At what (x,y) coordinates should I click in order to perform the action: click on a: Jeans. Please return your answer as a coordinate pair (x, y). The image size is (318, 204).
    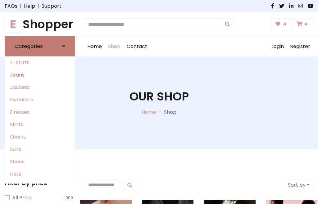
    Looking at the image, I should click on (40, 75).